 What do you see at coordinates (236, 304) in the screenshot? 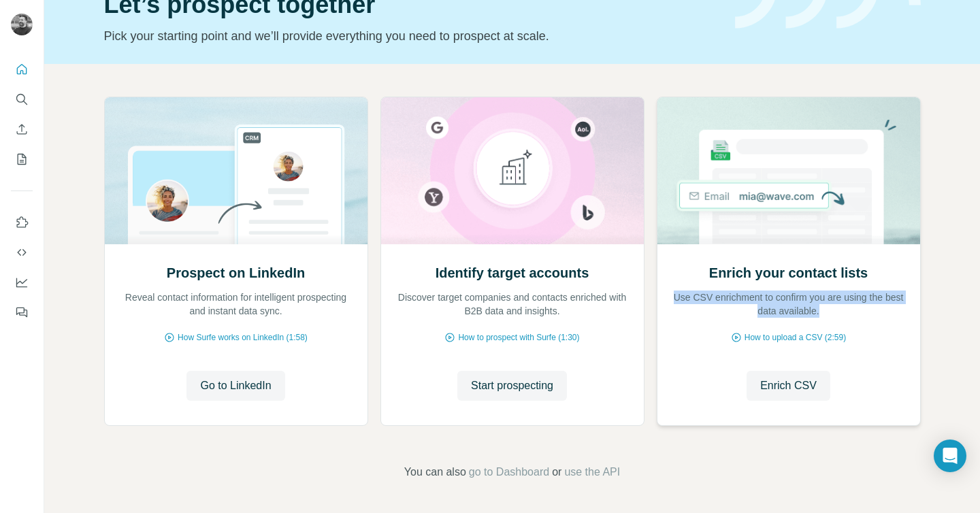
I see `p: Reveal contact information for intelligent prospecting and instant data sync.` at bounding box center [236, 304].